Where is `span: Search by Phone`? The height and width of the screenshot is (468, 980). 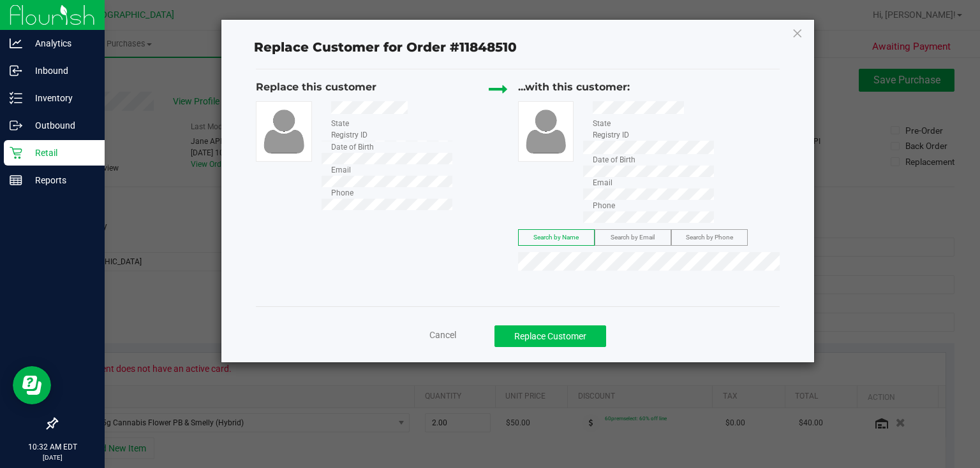
span: Search by Phone is located at coordinates (709, 237).